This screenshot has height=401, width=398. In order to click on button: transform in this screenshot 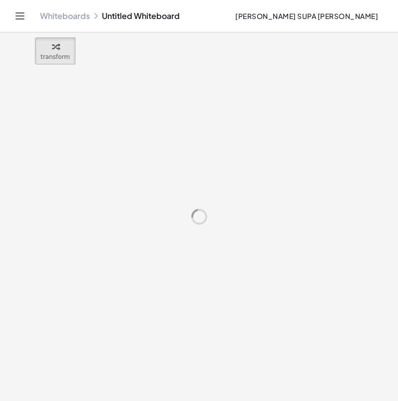, I will do `click(55, 51)`.